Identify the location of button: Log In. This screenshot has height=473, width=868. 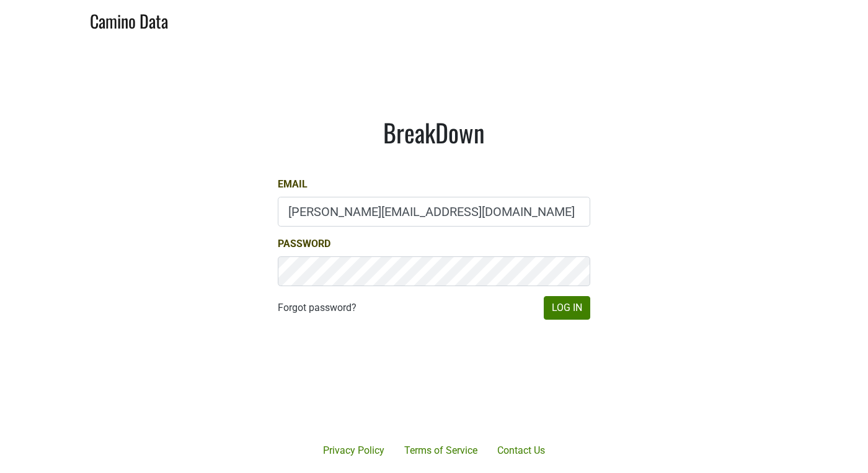
(567, 308).